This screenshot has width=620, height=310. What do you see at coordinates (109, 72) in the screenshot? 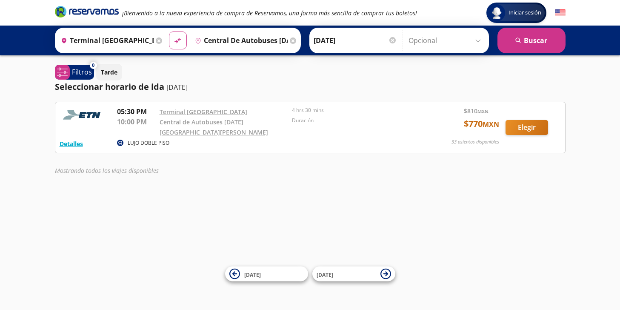
I see `p: Tarde` at bounding box center [109, 72].